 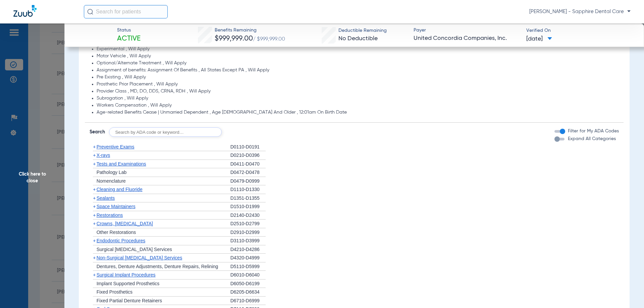 What do you see at coordinates (248, 173) in the screenshot?
I see `div: D0472-D0478` at bounding box center [248, 173].